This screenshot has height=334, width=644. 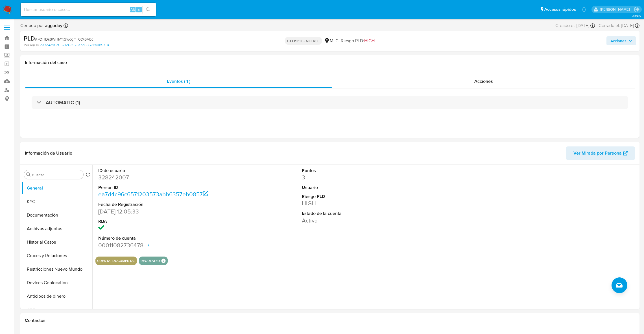 I want to click on span: Riesgo PLD:, so click(x=358, y=41).